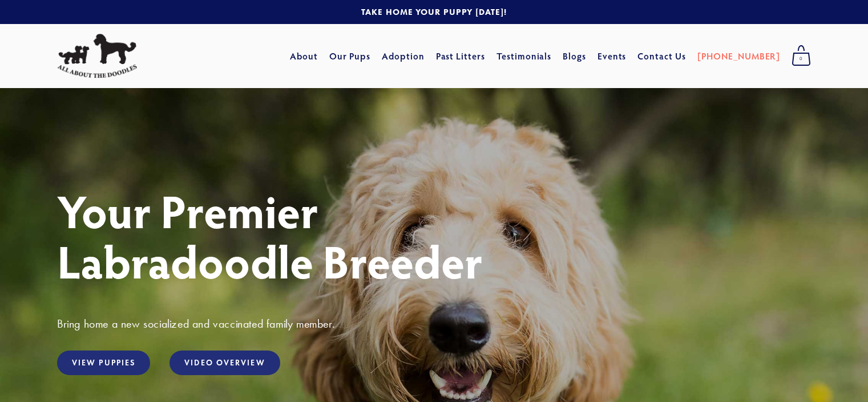 The image size is (868, 402). I want to click on h3: Bring home a new socialized and vaccinated family member., so click(434, 323).